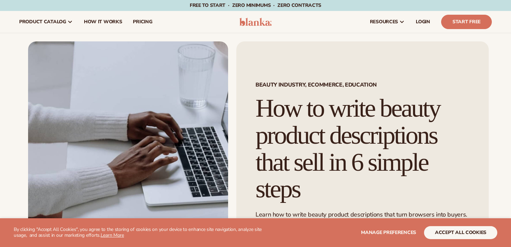 This screenshot has height=247, width=511. I want to click on a: LOGIN, so click(423, 22).